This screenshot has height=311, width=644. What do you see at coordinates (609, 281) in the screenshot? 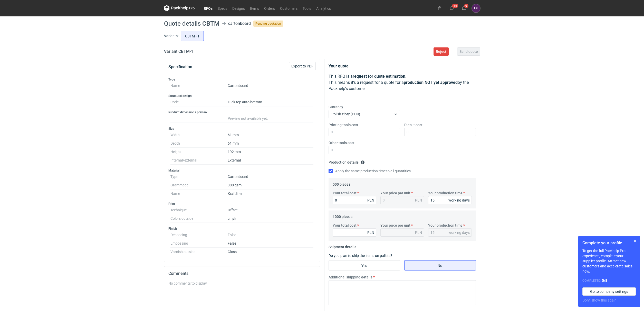
I see `div: Completed:` at bounding box center [609, 281].